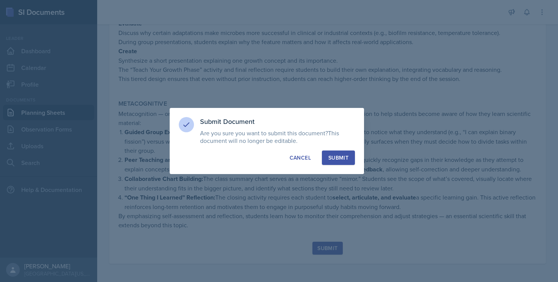 This screenshot has height=282, width=558. I want to click on button: Submit, so click(338, 158).